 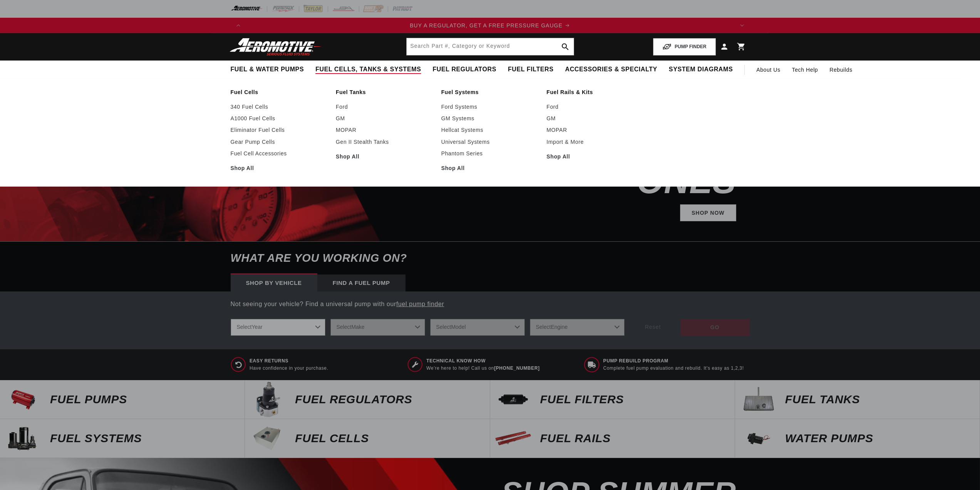 What do you see at coordinates (701, 69) in the screenshot?
I see `summary: System Diagrams` at bounding box center [701, 69].